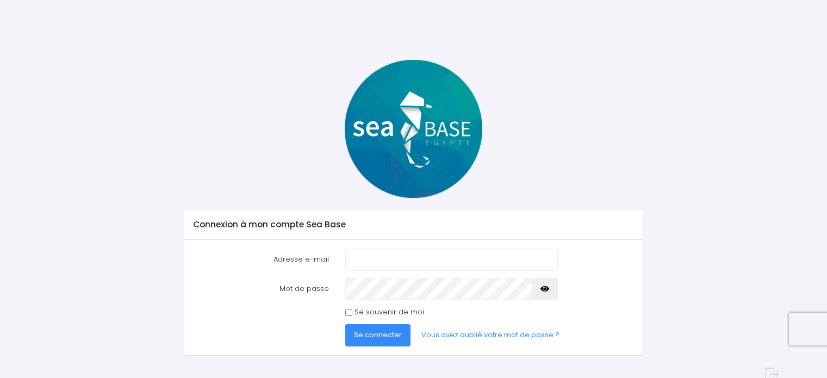 This screenshot has width=827, height=378. I want to click on button: Se connecter, so click(378, 335).